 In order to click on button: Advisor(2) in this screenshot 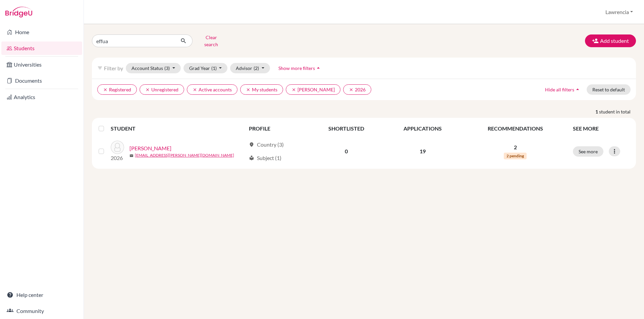, I will do `click(250, 68)`.